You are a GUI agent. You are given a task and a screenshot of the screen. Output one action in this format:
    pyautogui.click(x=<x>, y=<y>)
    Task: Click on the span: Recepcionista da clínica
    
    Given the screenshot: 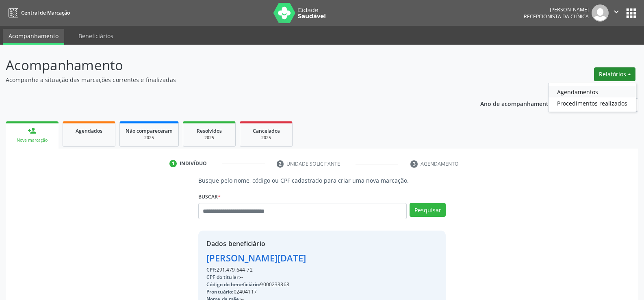 What is the action you would take?
    pyautogui.click(x=556, y=16)
    